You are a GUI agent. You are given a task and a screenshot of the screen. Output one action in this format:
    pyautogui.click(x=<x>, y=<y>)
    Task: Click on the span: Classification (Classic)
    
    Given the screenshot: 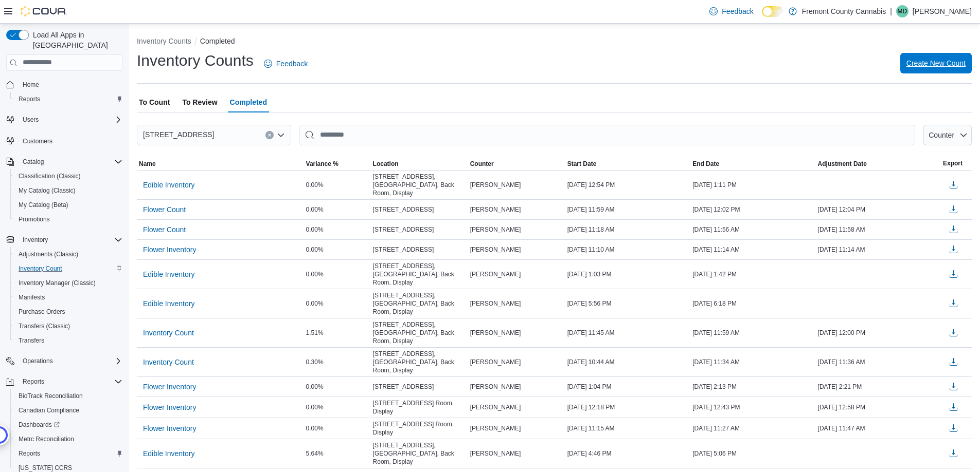 What is the action you would take?
    pyautogui.click(x=49, y=176)
    